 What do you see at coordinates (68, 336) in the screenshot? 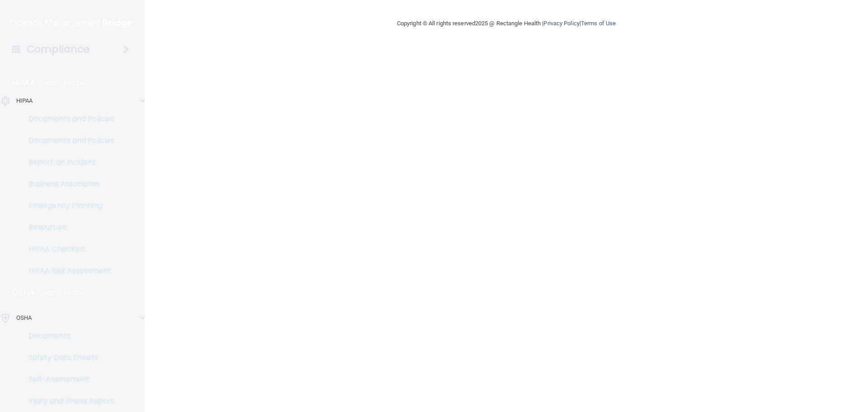
I see `p: Documents` at bounding box center [68, 336].